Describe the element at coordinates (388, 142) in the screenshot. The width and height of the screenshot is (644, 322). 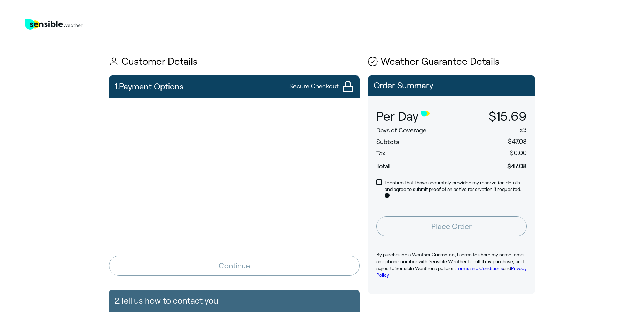
I see `span: Subtotal` at that location.